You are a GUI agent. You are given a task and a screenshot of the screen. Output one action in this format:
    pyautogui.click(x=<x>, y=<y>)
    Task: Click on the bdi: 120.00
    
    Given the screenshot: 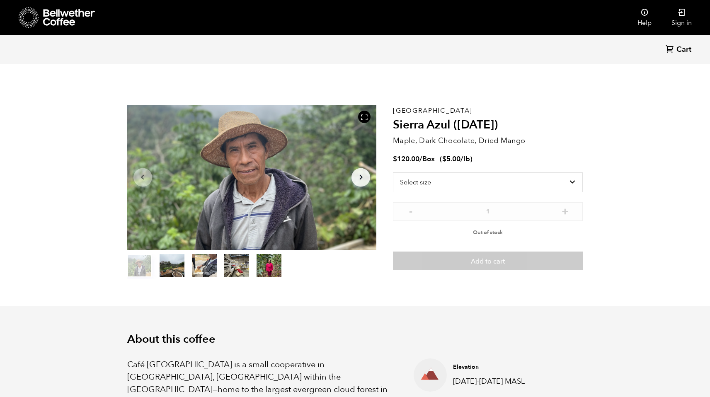 What is the action you would take?
    pyautogui.click(x=406, y=159)
    